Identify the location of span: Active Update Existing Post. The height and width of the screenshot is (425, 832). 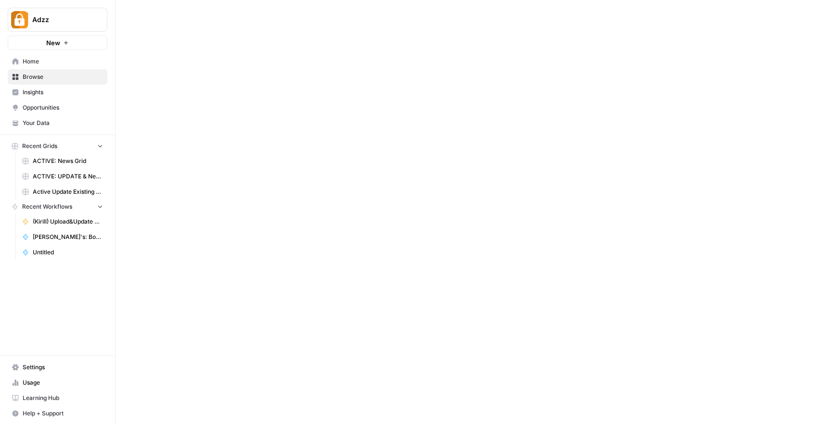
(68, 192).